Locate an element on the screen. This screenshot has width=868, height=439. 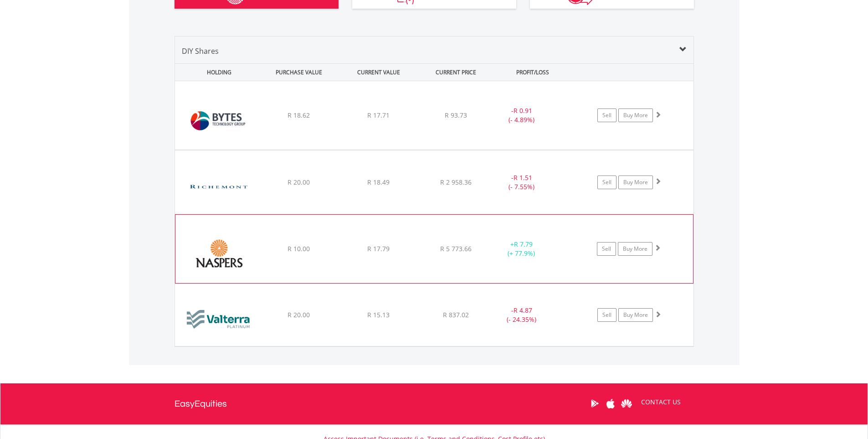
span: R 10.00 is located at coordinates (298, 248).